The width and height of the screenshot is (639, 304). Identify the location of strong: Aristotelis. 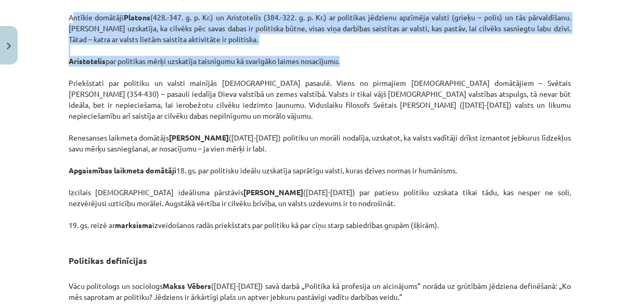
(87, 61).